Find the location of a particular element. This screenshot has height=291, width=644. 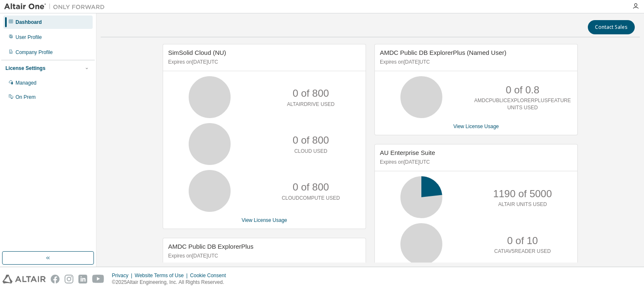

p: 0 of 0.8 is located at coordinates (522, 90).